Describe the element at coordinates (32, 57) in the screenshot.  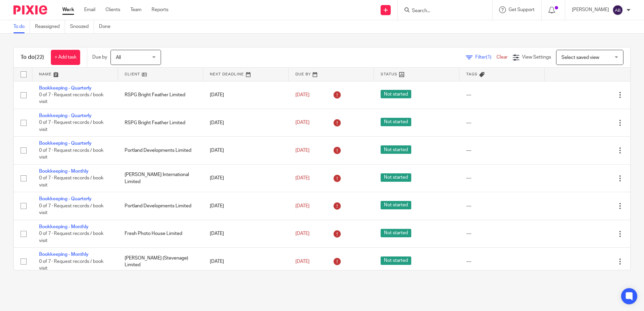
I see `h1: To do` at that location.